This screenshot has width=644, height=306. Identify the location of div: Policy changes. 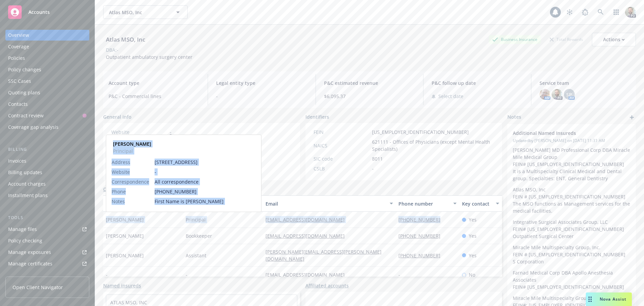
(25, 69).